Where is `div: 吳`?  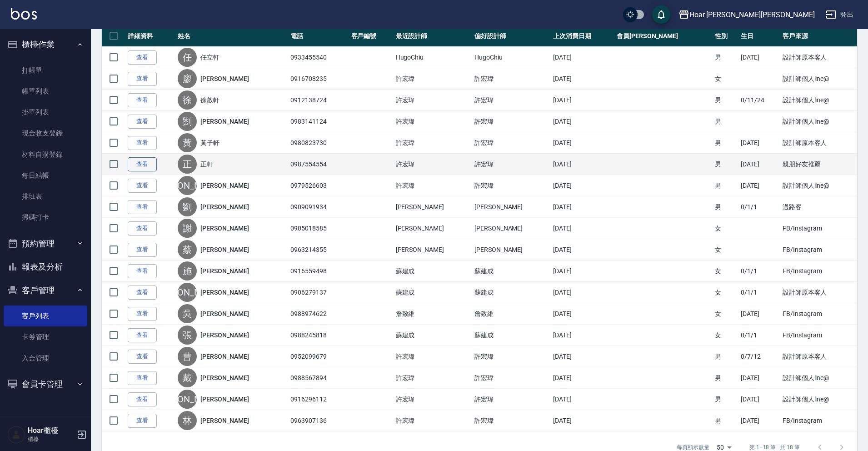
div: 吳 is located at coordinates (187, 314).